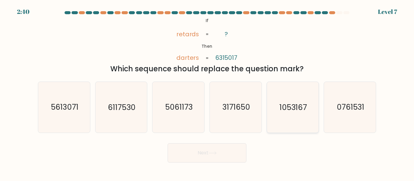 The height and width of the screenshot is (181, 414). Describe the element at coordinates (179, 108) in the screenshot. I see `text: 5061173` at that location.